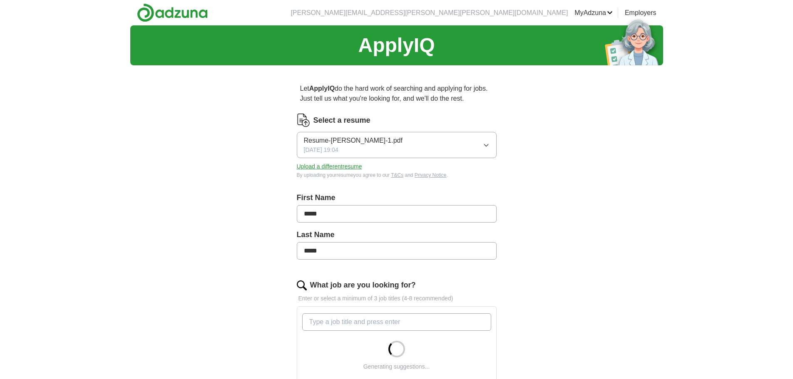 The height and width of the screenshot is (379, 793). What do you see at coordinates (172, 12) in the screenshot?
I see `img: Adzuna logo` at bounding box center [172, 12].